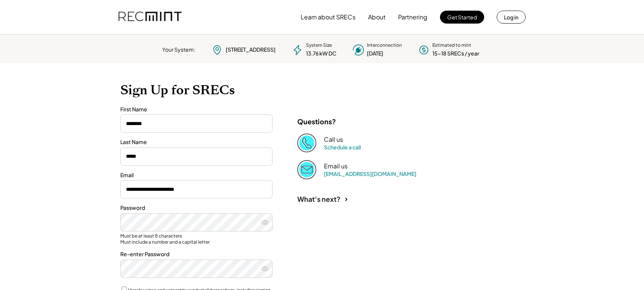  I want to click on button: Get Started, so click(462, 17).